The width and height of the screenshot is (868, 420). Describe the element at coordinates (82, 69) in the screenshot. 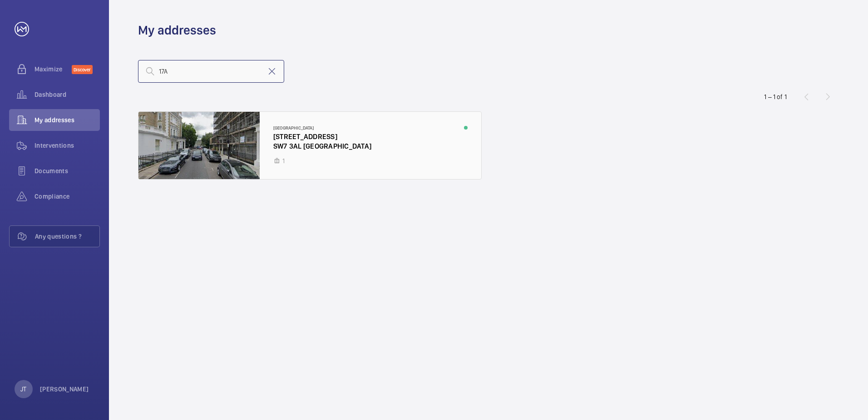

I see `span: Discover` at that location.